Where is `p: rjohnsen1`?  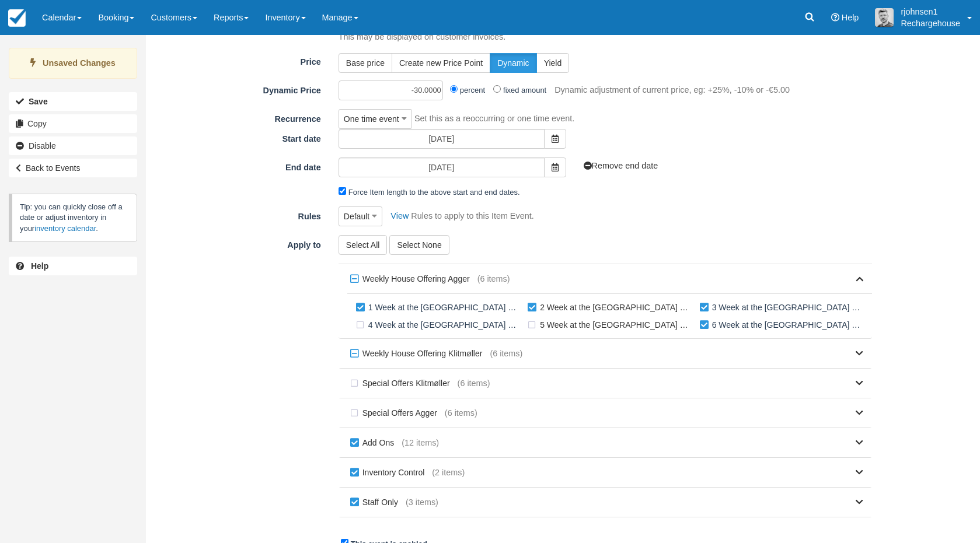 p: rjohnsen1 is located at coordinates (931, 12).